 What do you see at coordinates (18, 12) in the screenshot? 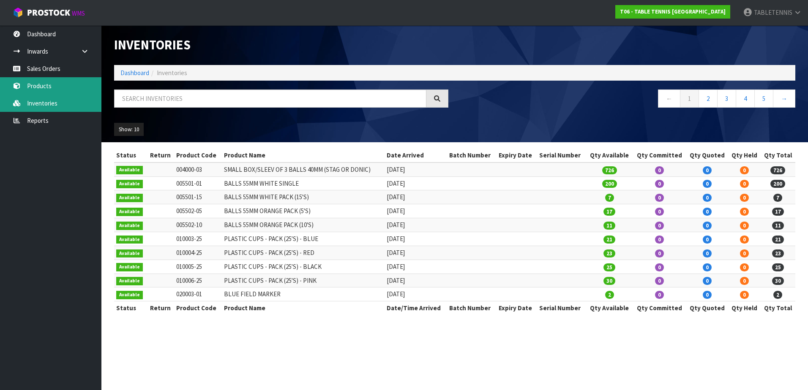
I see `img: cube-alt.png` at bounding box center [18, 12].